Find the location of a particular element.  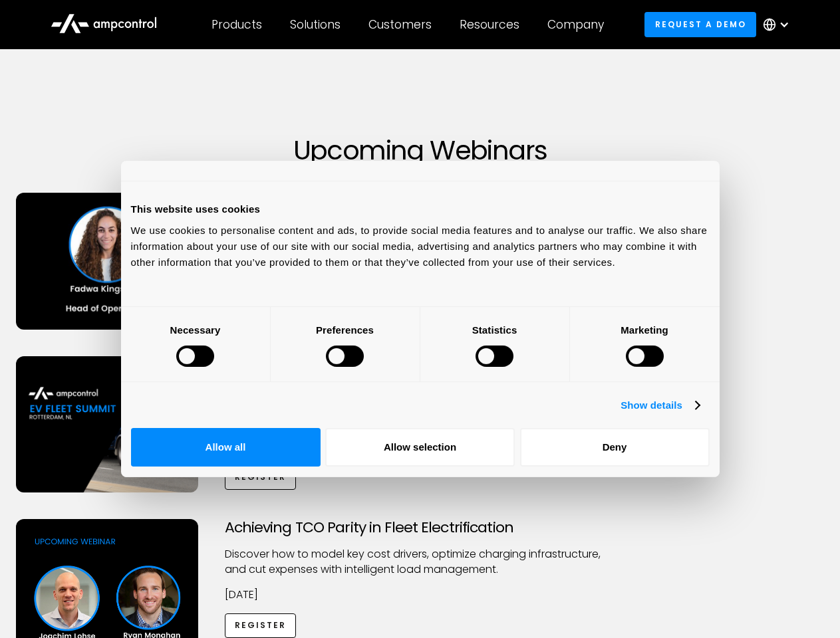

strong: Preferences is located at coordinates (344, 329).